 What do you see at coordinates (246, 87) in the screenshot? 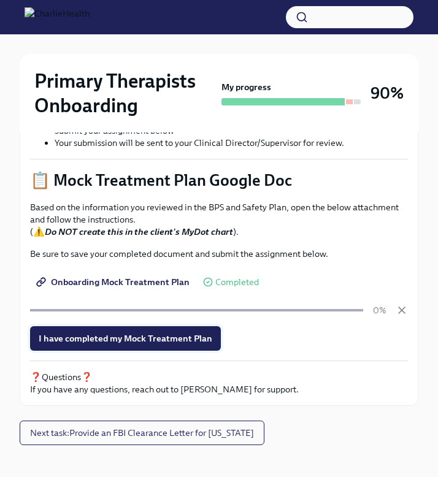
I see `strong: My progress` at bounding box center [246, 87].